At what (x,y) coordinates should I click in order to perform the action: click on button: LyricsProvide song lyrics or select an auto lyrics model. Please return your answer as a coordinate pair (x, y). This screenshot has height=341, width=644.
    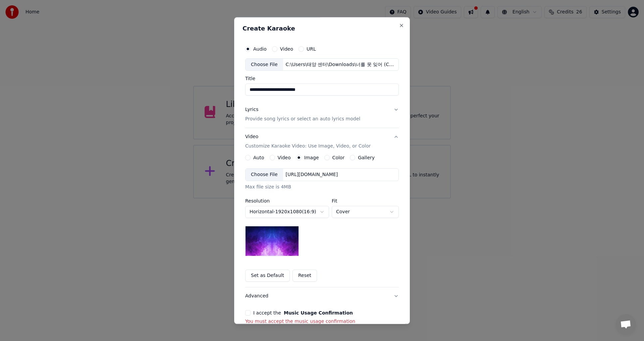
    Looking at the image, I should click on (322, 114).